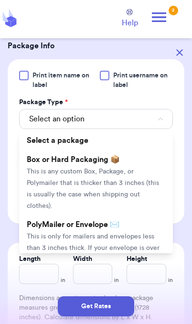  Describe the element at coordinates (30, 259) in the screenshot. I see `label: Length` at that location.